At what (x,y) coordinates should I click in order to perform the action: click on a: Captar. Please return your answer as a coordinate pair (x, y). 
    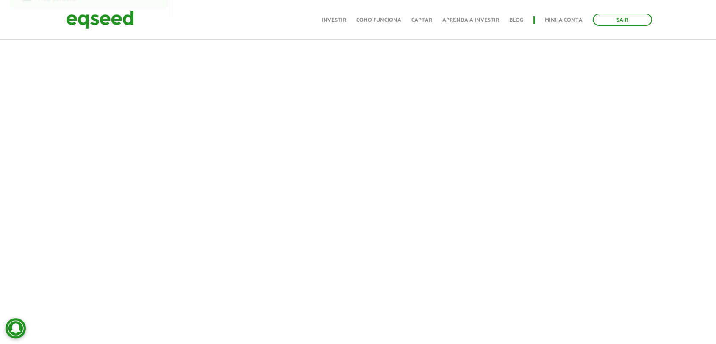
    Looking at the image, I should click on (422, 20).